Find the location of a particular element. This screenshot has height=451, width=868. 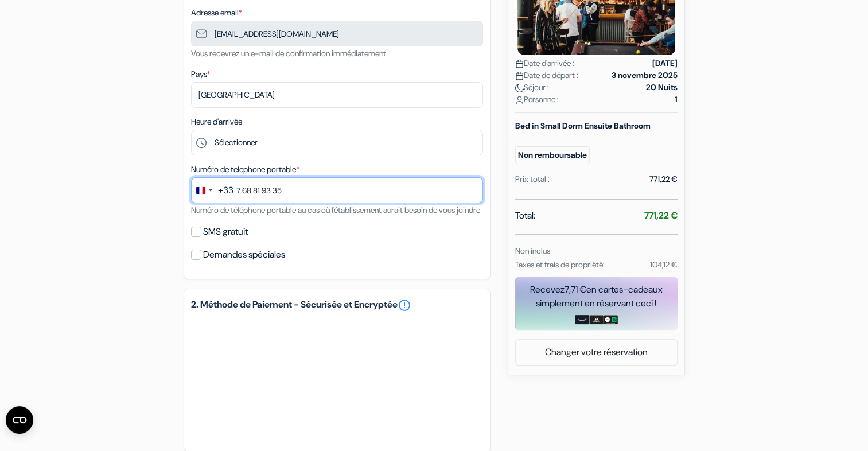

label: Numéro de telephone portable is located at coordinates (245, 169).